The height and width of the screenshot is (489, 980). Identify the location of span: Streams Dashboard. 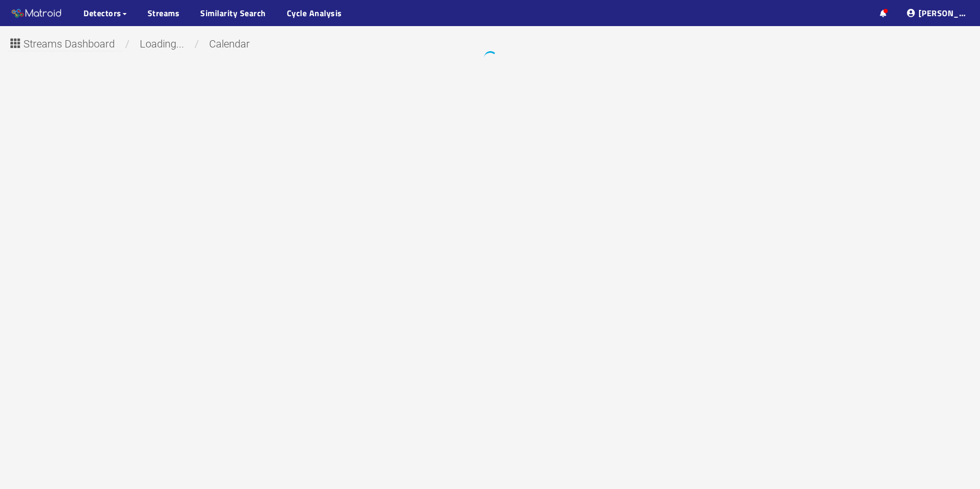
(68, 44).